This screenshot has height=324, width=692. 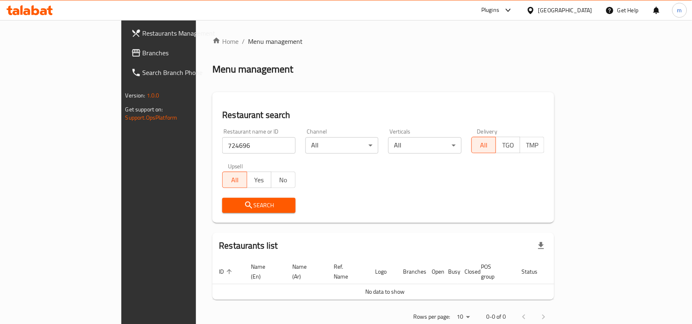 I want to click on span: Search Branch Phone, so click(x=187, y=73).